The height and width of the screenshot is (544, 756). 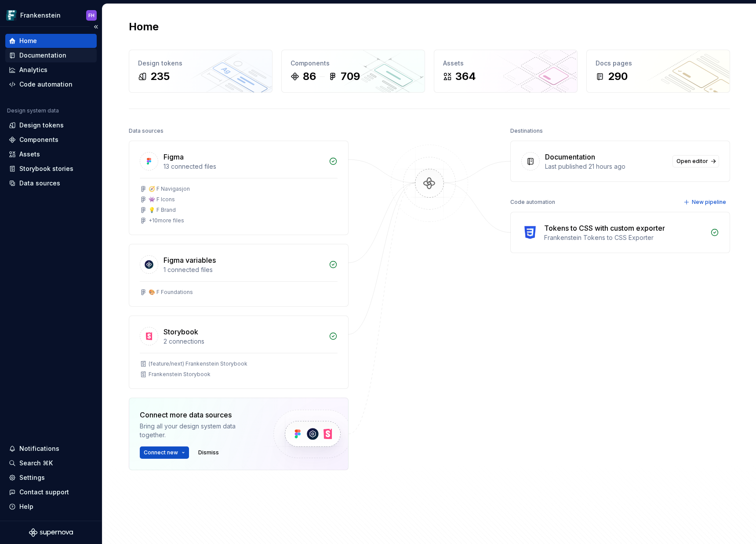 What do you see at coordinates (96, 27) in the screenshot?
I see `button: Collapse sidebar` at bounding box center [96, 27].